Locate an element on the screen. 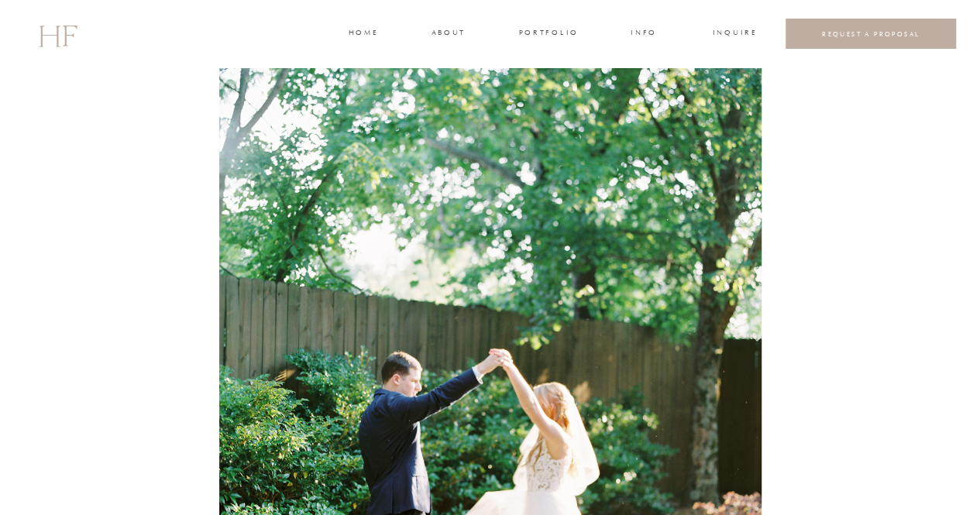 Image resolution: width=980 pixels, height=515 pixels. h3: INQUIRE is located at coordinates (733, 34).